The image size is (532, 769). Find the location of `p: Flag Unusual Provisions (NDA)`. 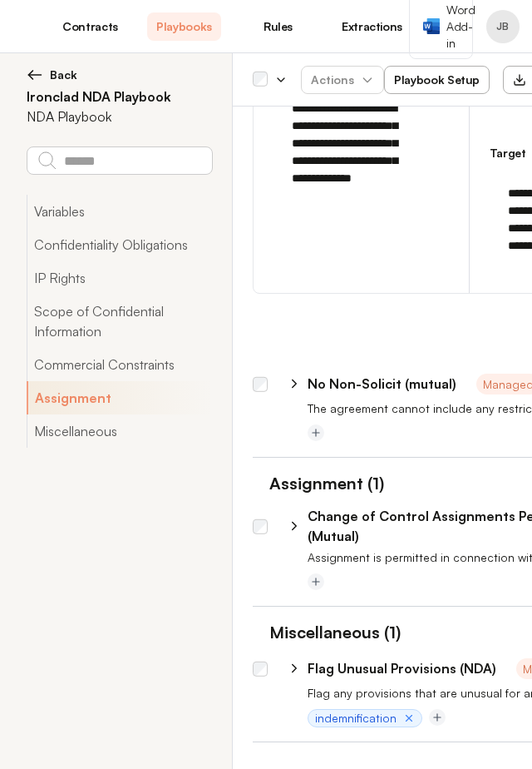

p: Flag Unusual Provisions (NDA) is located at coordinates (402, 668).